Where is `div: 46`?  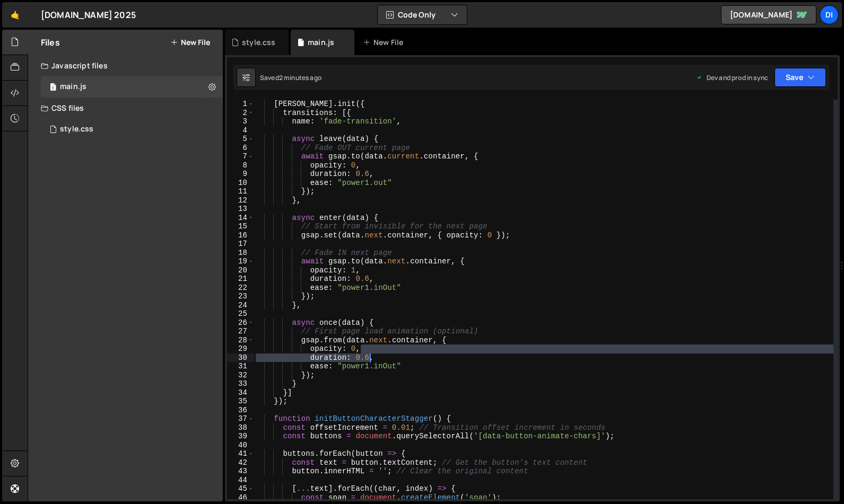 div: 46 is located at coordinates (240, 498).